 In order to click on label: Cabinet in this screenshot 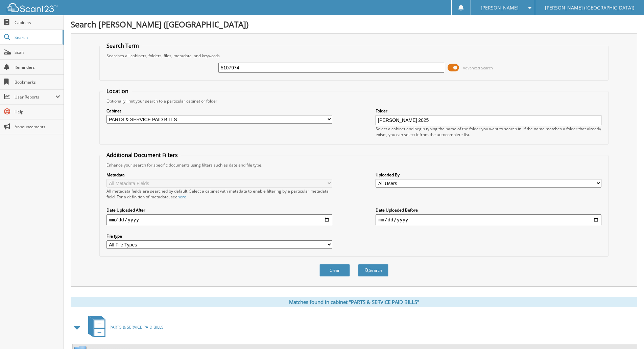, I will do `click(219, 111)`.